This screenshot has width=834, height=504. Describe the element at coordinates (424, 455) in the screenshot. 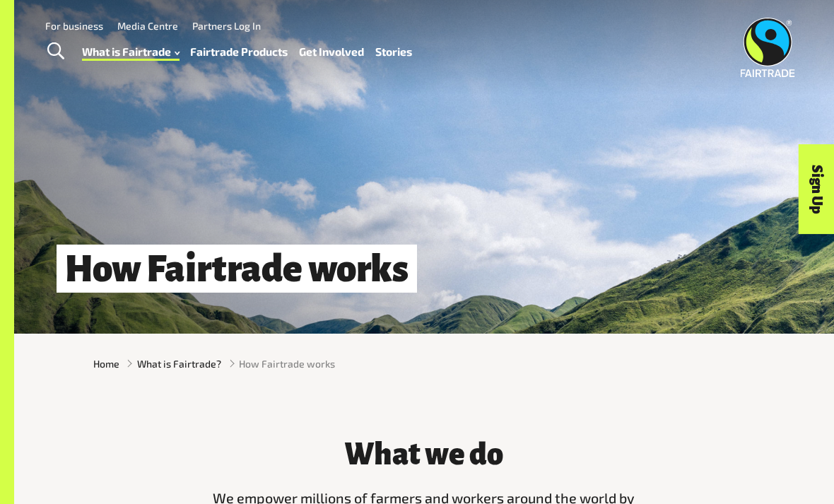

I see `h3: What we do` at that location.